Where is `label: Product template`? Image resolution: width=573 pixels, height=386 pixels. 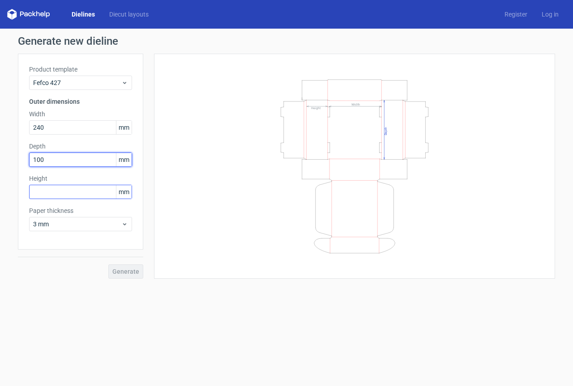
label: Product template is located at coordinates (81, 69).